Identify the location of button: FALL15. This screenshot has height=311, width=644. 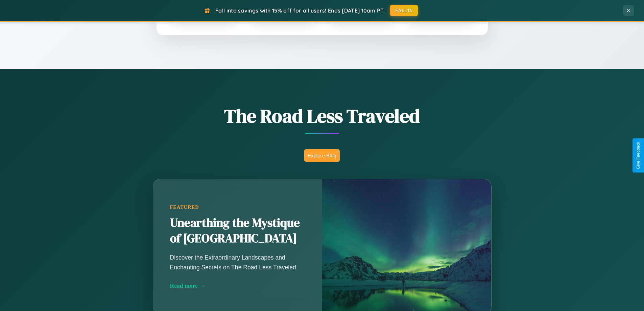
(404, 11).